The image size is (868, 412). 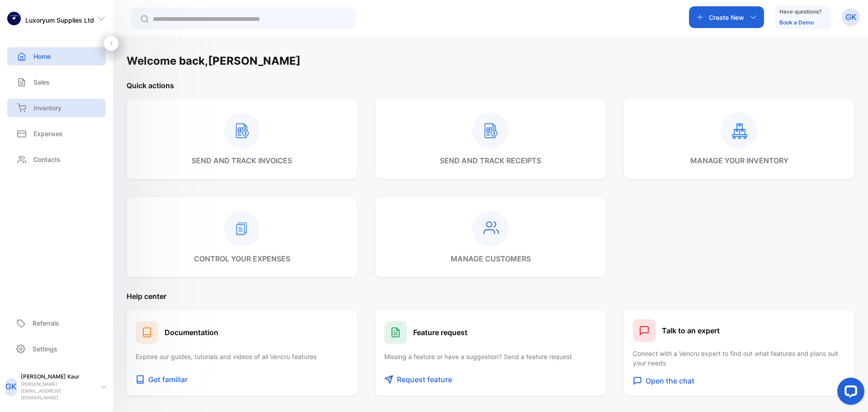 What do you see at coordinates (47, 159) in the screenshot?
I see `p: Contacts` at bounding box center [47, 159].